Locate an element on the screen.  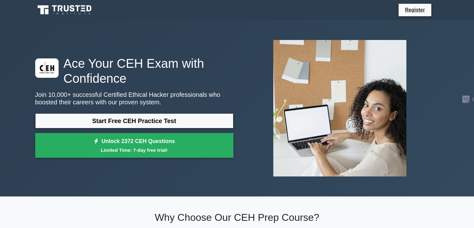
p: Join 10,000+ successful Certified Ethical Hacker professionals who boosted their careers with our... is located at coordinates (134, 98).